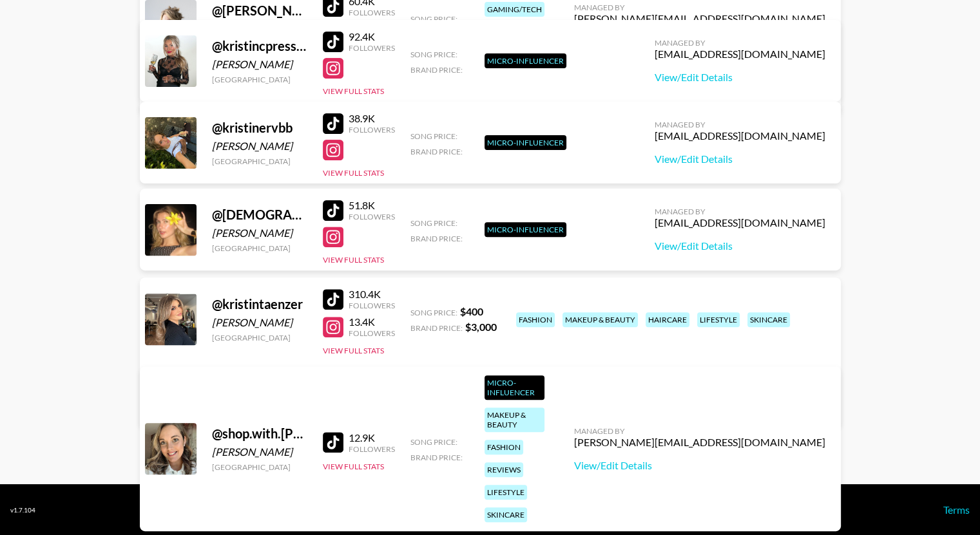 This screenshot has width=980, height=535. I want to click on div: @ kristintaenzer, so click(260, 304).